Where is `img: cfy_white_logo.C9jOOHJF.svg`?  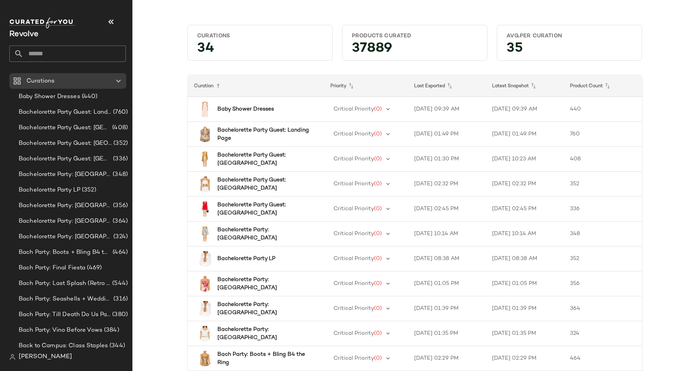 img: cfy_white_logo.C9jOOHJF.svg is located at coordinates (42, 23).